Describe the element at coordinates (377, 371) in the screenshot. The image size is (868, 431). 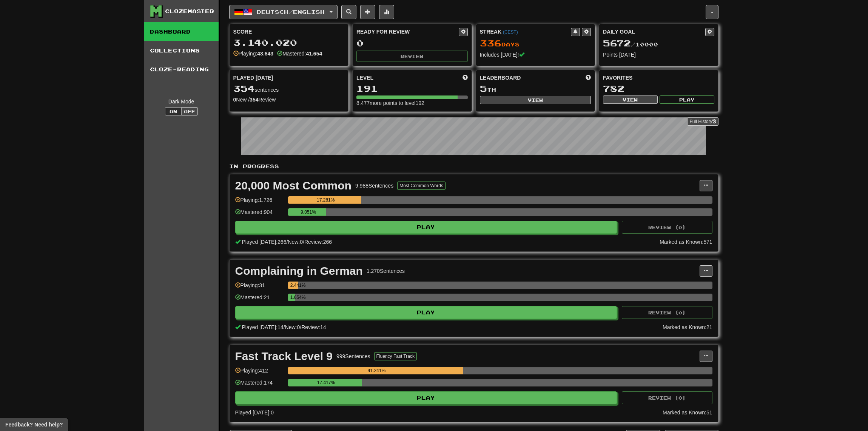
I see `div: 41.241%` at that location.